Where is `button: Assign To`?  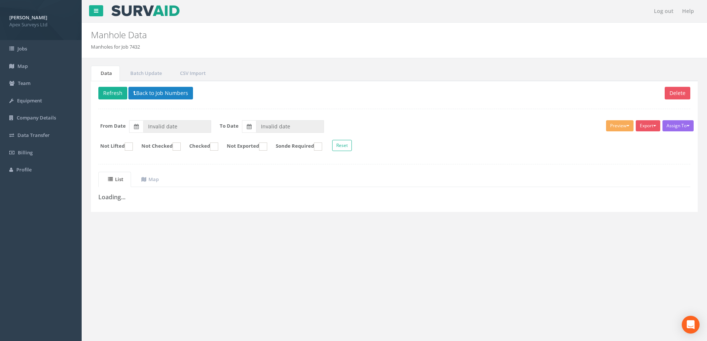
button: Assign To is located at coordinates (678, 126).